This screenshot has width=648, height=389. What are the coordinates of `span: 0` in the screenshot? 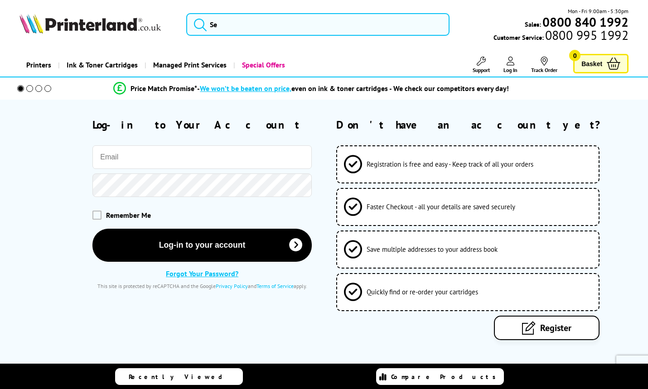 It's located at (574, 55).